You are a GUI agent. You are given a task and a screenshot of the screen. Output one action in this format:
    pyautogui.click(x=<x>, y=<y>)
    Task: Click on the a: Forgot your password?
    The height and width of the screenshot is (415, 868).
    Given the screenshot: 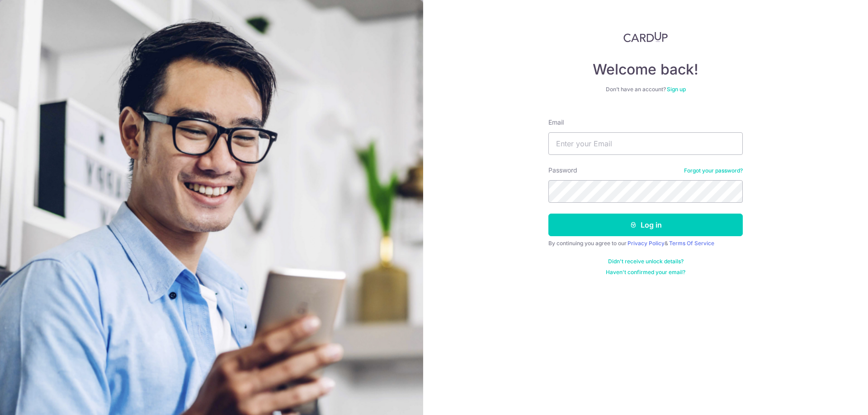 What is the action you would take?
    pyautogui.click(x=714, y=171)
    